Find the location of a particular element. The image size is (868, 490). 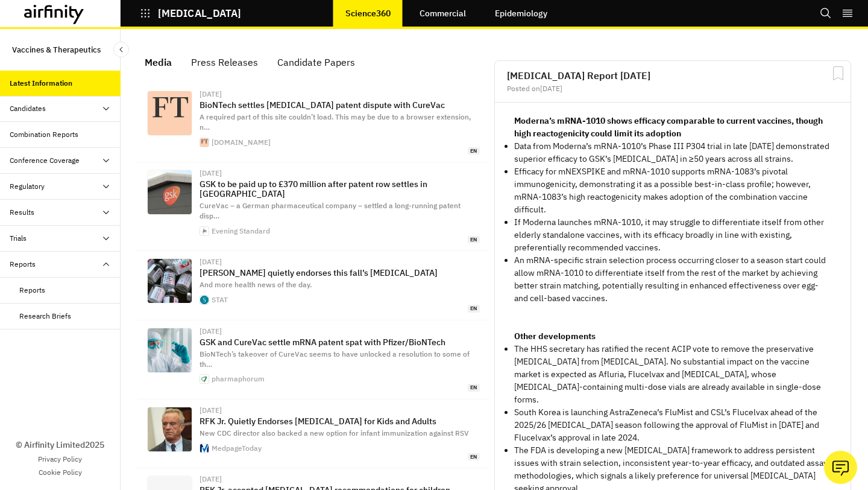

div: Candidates is located at coordinates (28, 109).